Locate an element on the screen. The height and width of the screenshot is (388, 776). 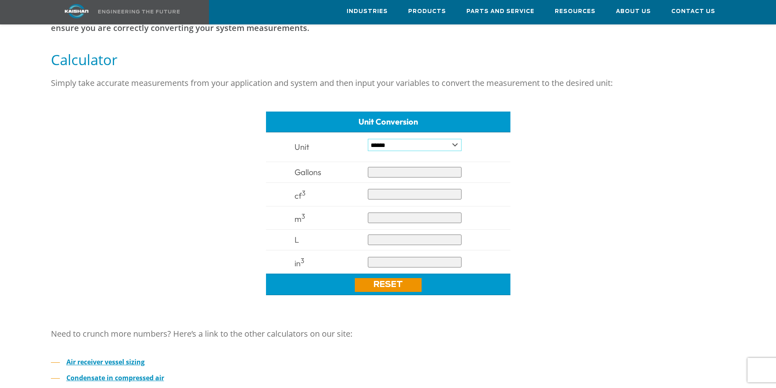
span: L is located at coordinates (296, 239).